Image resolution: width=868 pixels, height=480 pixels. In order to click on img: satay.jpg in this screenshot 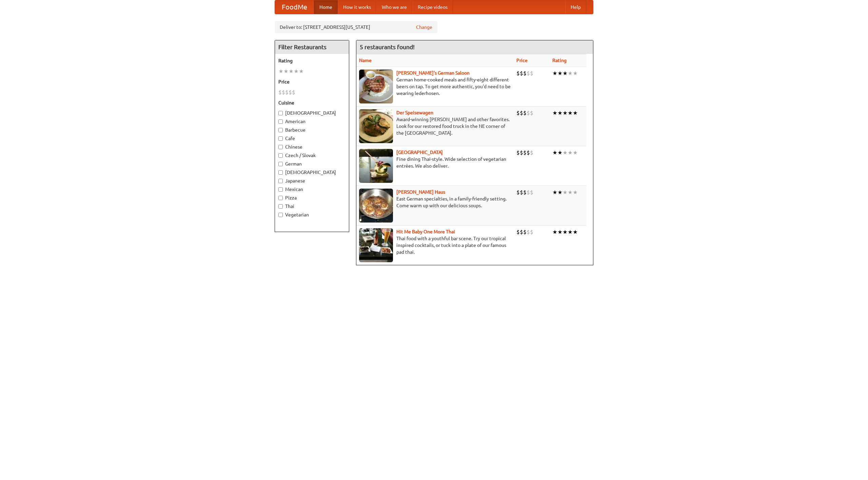, I will do `click(376, 166)`.